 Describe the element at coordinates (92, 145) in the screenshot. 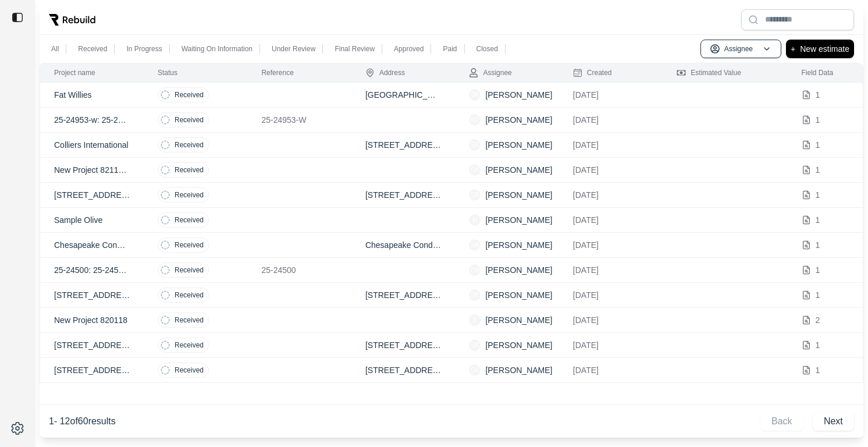

I see `p: Colliers International` at that location.